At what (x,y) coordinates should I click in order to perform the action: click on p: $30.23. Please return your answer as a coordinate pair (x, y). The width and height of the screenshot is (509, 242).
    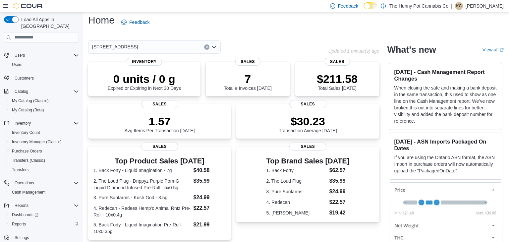
    Looking at the image, I should click on (308, 121).